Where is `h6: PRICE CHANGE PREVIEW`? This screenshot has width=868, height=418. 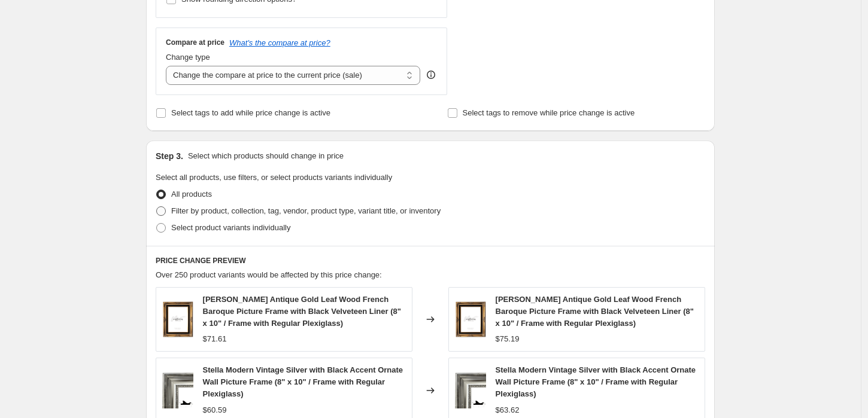
h6: PRICE CHANGE PREVIEW is located at coordinates (431, 261).